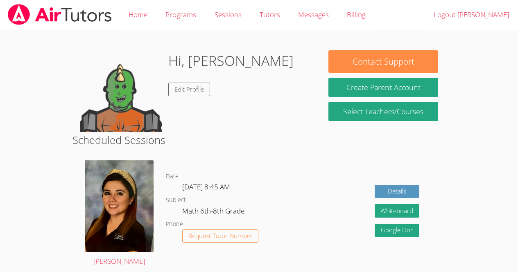  What do you see at coordinates (121, 91) in the screenshot?
I see `img: default.png` at bounding box center [121, 91].